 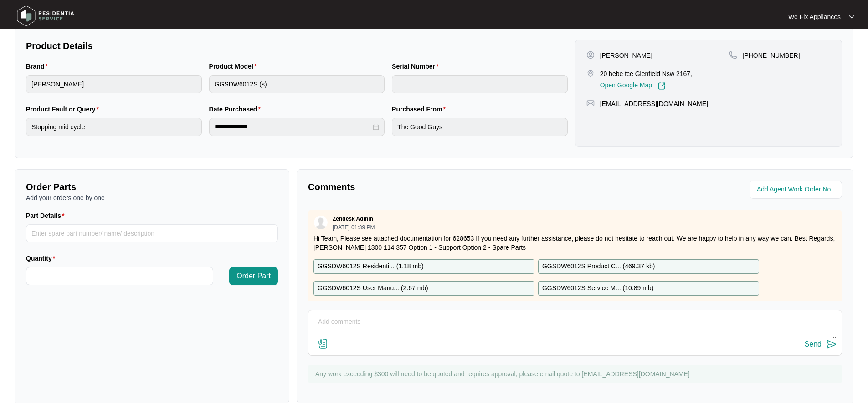 I want to click on input: Add Agent Work Order No., so click(x=796, y=189).